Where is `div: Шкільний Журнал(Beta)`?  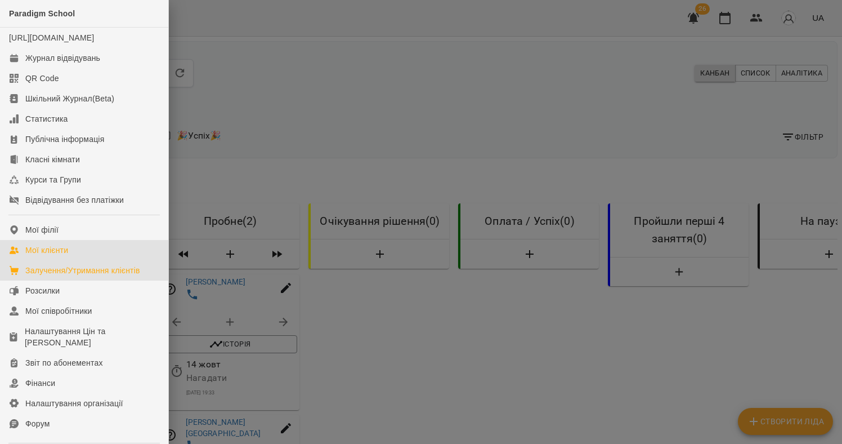
div: Шкільний Журнал(Beta) is located at coordinates (70, 98).